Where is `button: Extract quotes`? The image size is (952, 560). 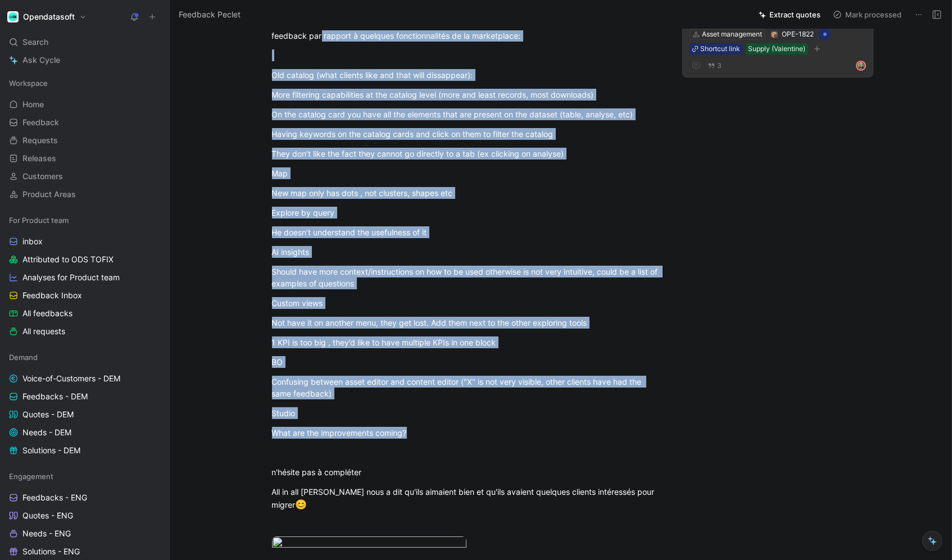 button: Extract quotes is located at coordinates (790, 15).